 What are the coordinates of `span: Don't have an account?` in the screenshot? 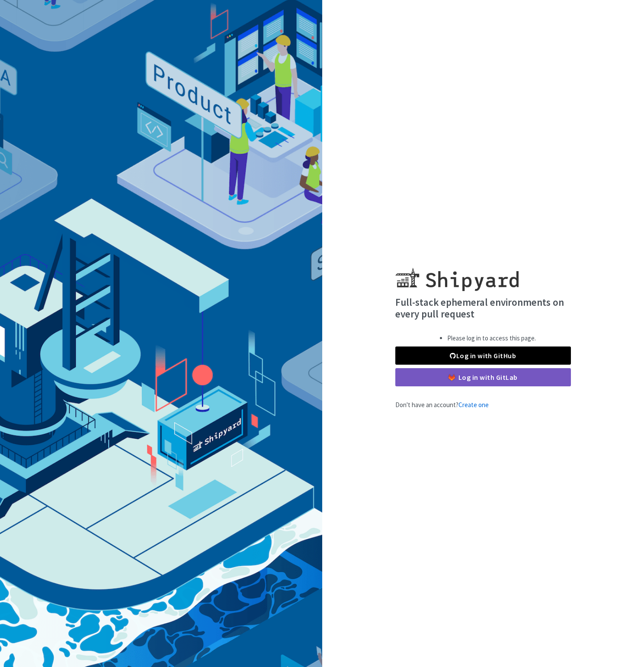 It's located at (442, 404).